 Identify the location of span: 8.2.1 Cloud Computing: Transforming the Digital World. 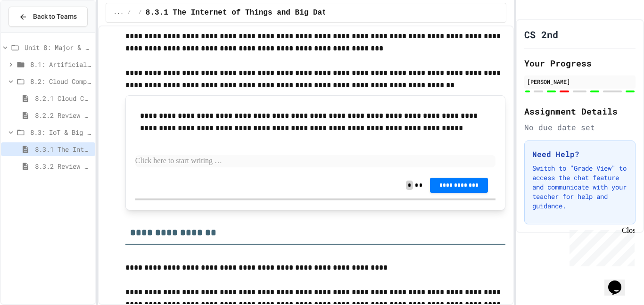
(63, 98).